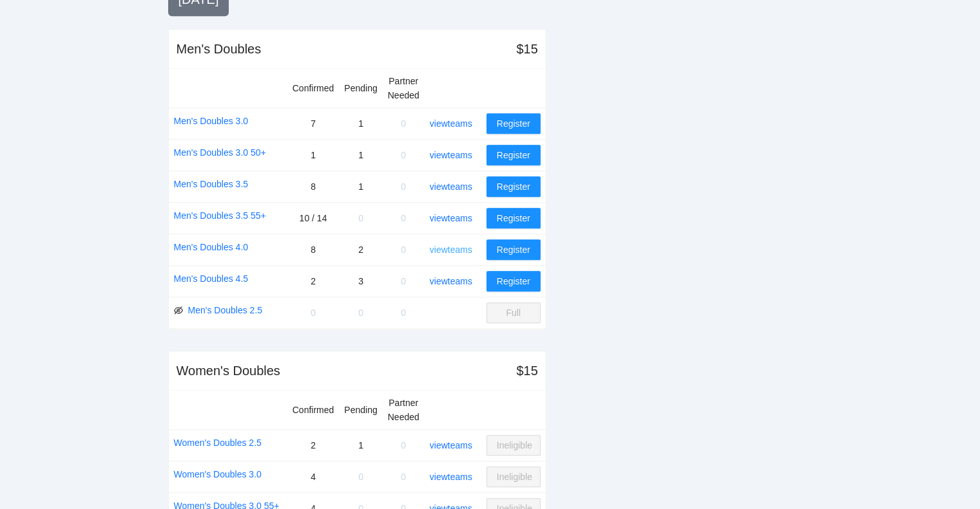 The height and width of the screenshot is (509, 980). What do you see at coordinates (178, 310) in the screenshot?
I see `span: eye-invisible` at bounding box center [178, 310].